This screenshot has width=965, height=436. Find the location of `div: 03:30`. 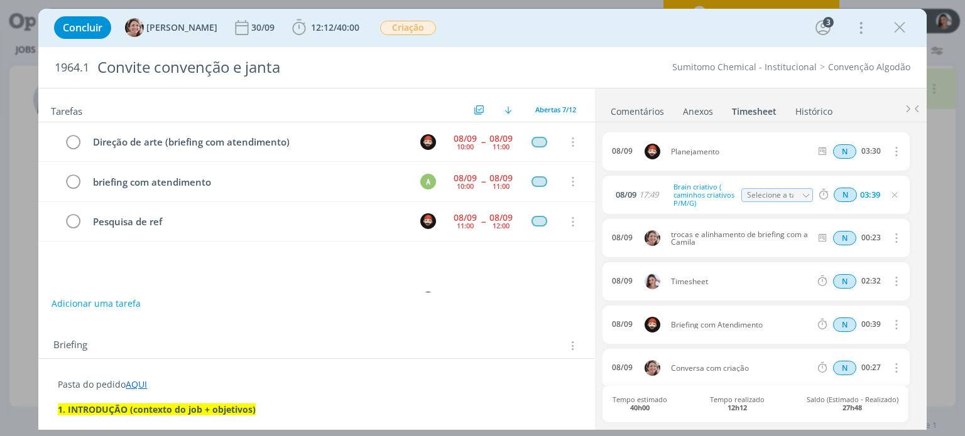

div: 03:30 is located at coordinates (870, 151).